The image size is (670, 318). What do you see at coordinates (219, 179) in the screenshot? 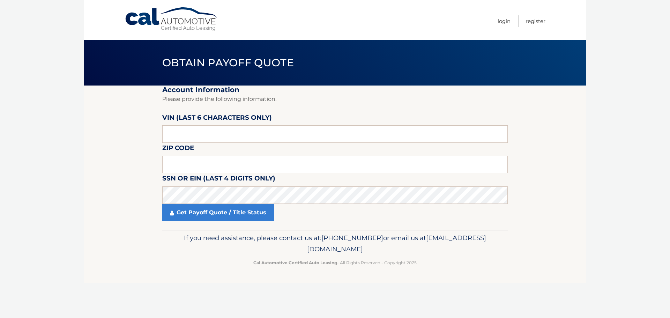
I see `label: SSN or EIN (last 4 digits only)` at bounding box center [219, 179].